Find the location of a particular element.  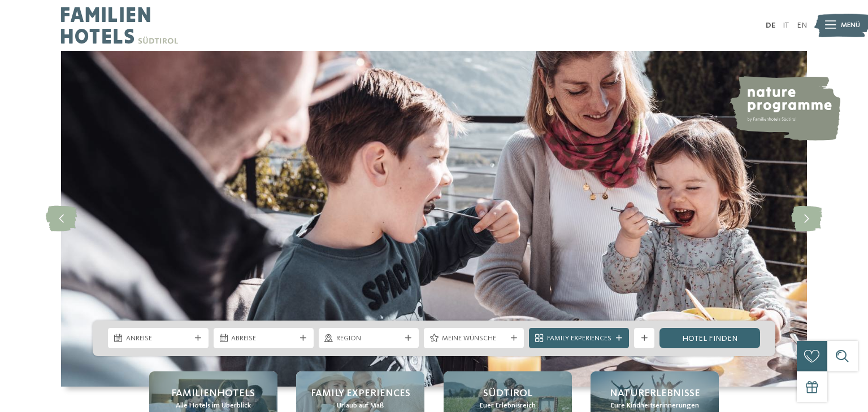

a: Hotel finden is located at coordinates (709, 338).